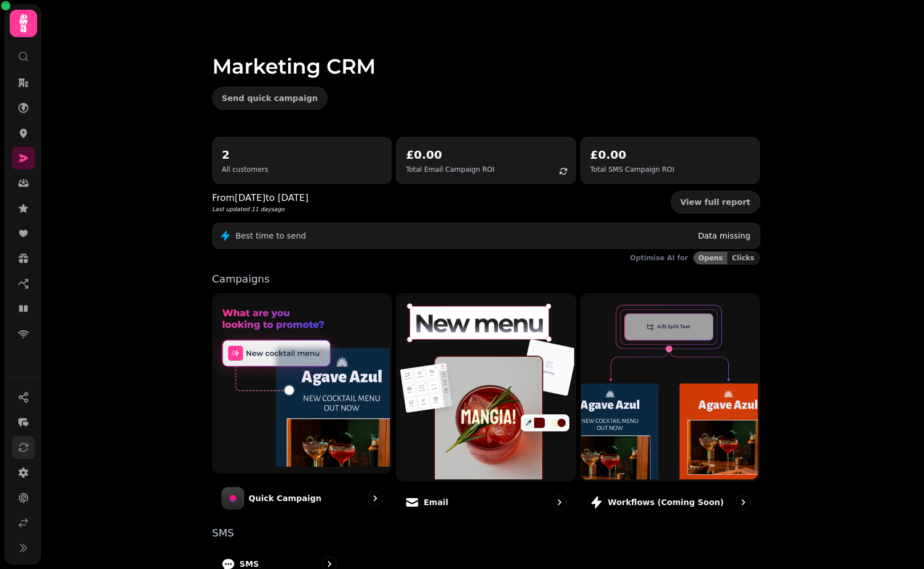 The image size is (924, 569). Describe the element at coordinates (486, 53) in the screenshot. I see `h1: Marketing CRM` at that location.